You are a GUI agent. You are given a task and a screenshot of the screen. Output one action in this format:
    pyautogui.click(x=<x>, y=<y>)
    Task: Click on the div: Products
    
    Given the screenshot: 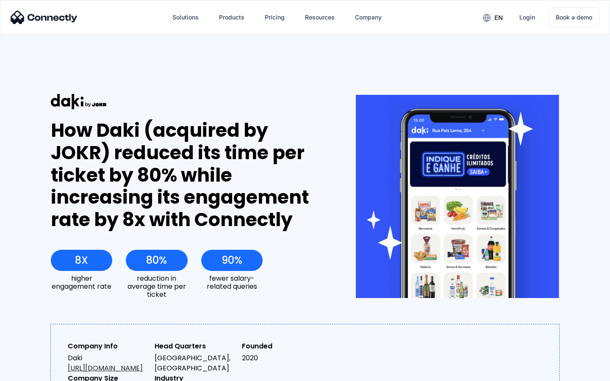 What is the action you would take?
    pyautogui.click(x=232, y=17)
    